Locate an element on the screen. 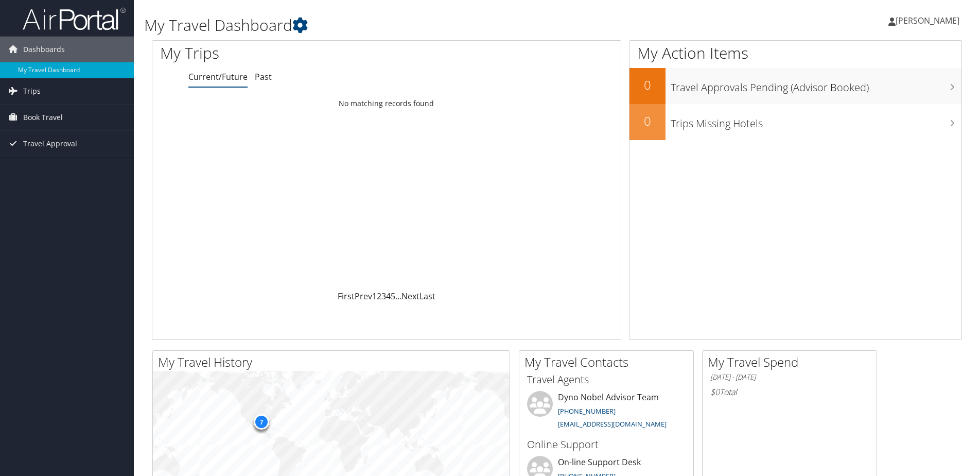 This screenshot has height=476, width=980. span: $0 is located at coordinates (715, 392).